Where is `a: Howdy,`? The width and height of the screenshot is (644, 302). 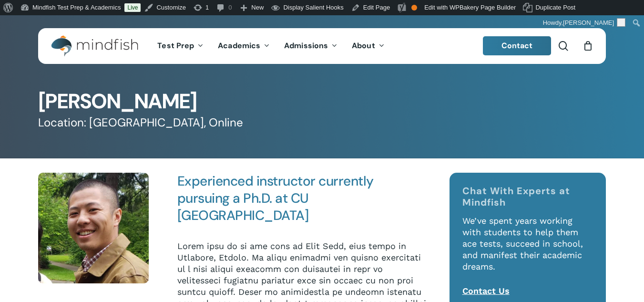
a: Howdy, is located at coordinates (585, 23).